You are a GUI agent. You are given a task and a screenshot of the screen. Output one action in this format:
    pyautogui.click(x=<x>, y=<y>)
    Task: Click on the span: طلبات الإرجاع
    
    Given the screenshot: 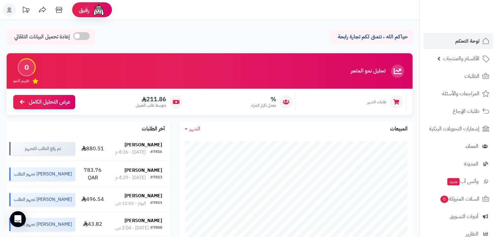 What is the action you would take?
    pyautogui.click(x=466, y=111)
    